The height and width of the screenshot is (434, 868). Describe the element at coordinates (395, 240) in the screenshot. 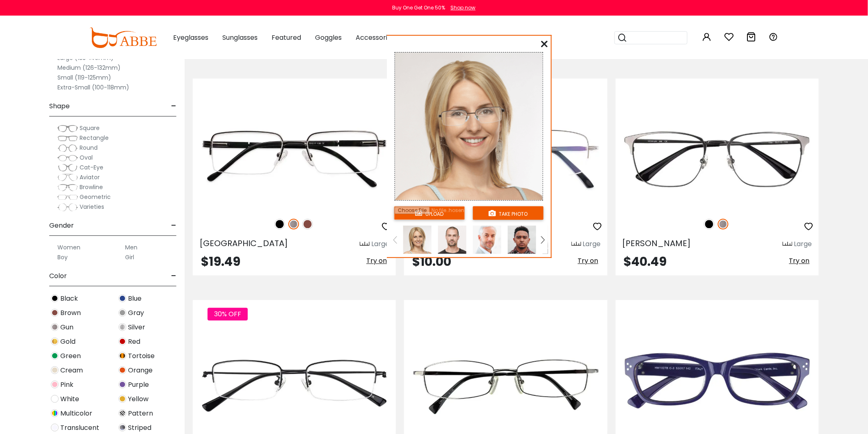

I see `img: left.png` at that location.